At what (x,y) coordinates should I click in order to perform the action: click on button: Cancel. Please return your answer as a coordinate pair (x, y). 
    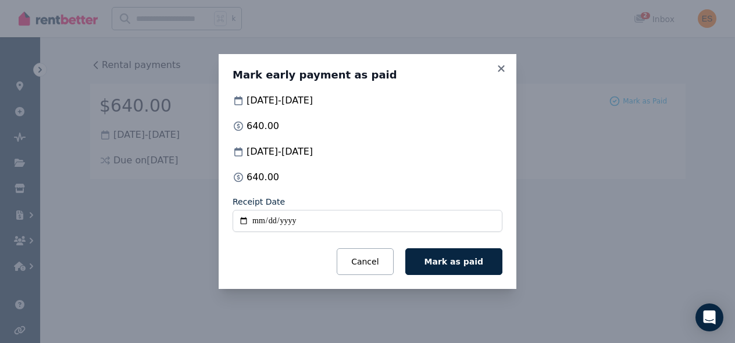
    Looking at the image, I should click on (365, 262).